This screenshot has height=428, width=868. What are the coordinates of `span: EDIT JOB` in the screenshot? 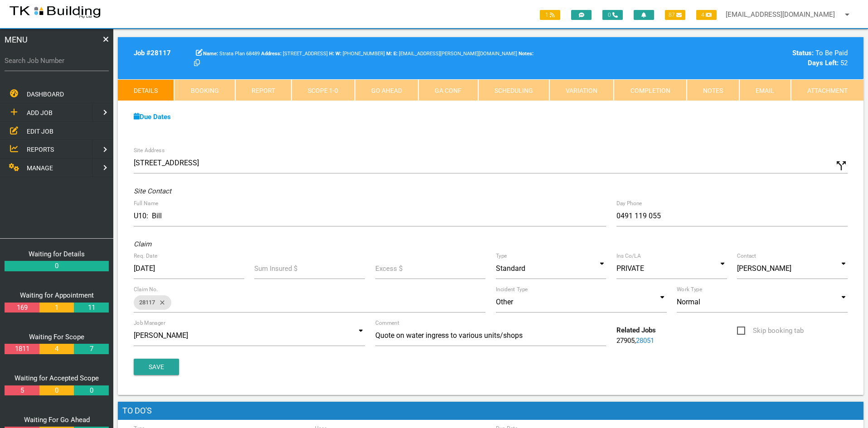 It's located at (40, 131).